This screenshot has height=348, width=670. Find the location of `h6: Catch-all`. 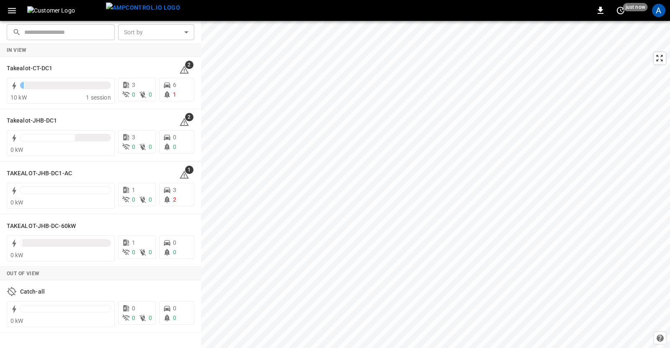

h6: Catch-all is located at coordinates (32, 292).